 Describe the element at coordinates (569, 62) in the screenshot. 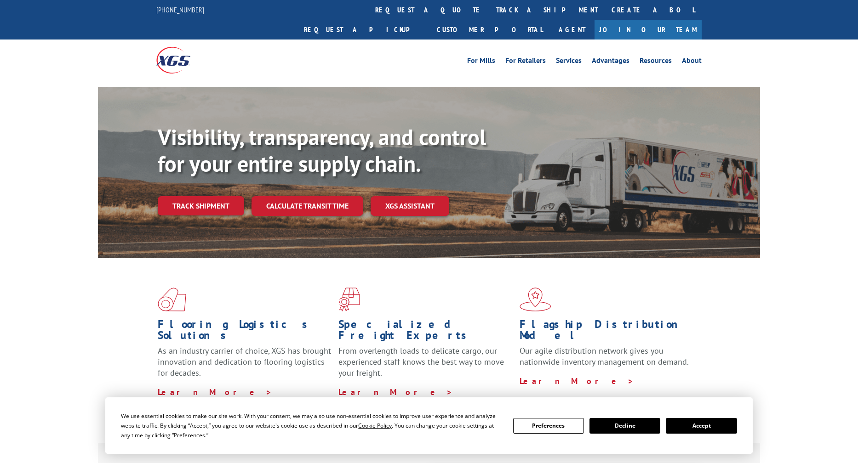

I see `a: Services` at that location.